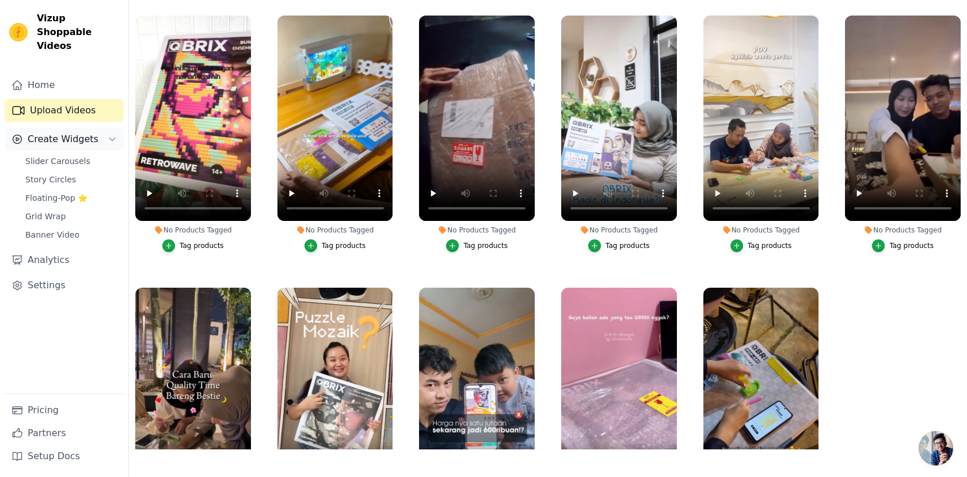  What do you see at coordinates (63, 139) in the screenshot?
I see `span: Create Widgets` at bounding box center [63, 139].